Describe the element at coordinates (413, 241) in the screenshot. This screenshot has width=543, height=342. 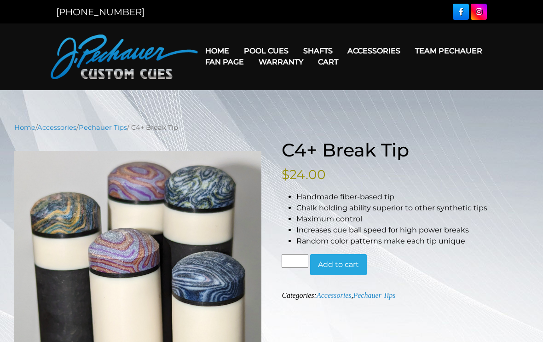
I see `li: Random color patterns make each tip unique` at that location.